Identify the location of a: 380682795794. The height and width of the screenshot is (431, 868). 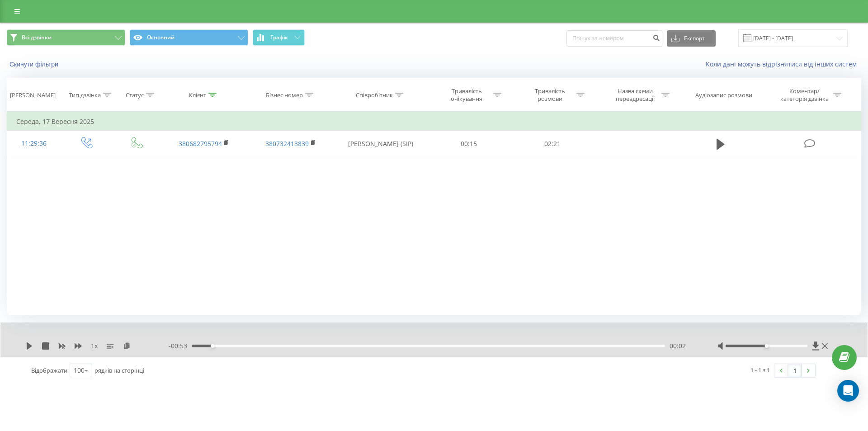
(200, 144).